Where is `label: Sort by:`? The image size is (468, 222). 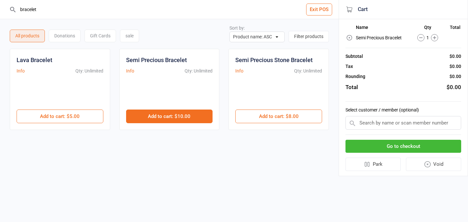 label: Sort by: is located at coordinates (237, 28).